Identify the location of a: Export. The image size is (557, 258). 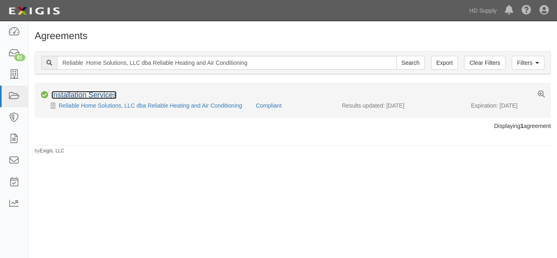
(444, 63).